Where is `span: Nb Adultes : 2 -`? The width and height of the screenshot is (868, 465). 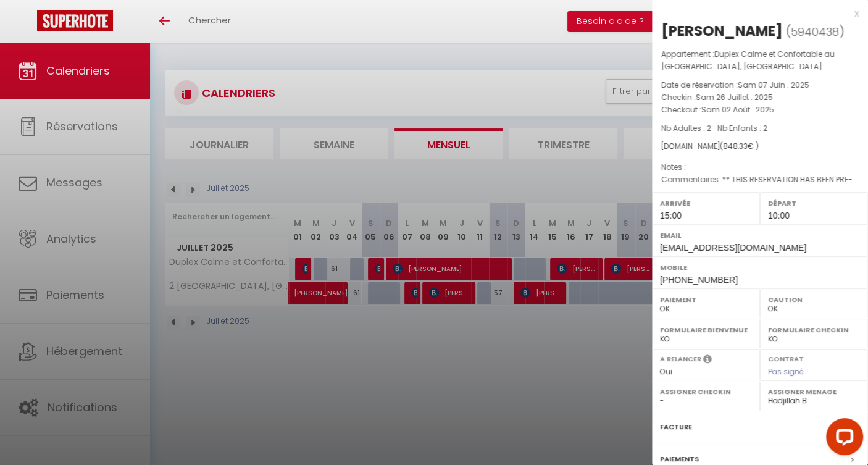 span: Nb Adultes : 2 - is located at coordinates (714, 128).